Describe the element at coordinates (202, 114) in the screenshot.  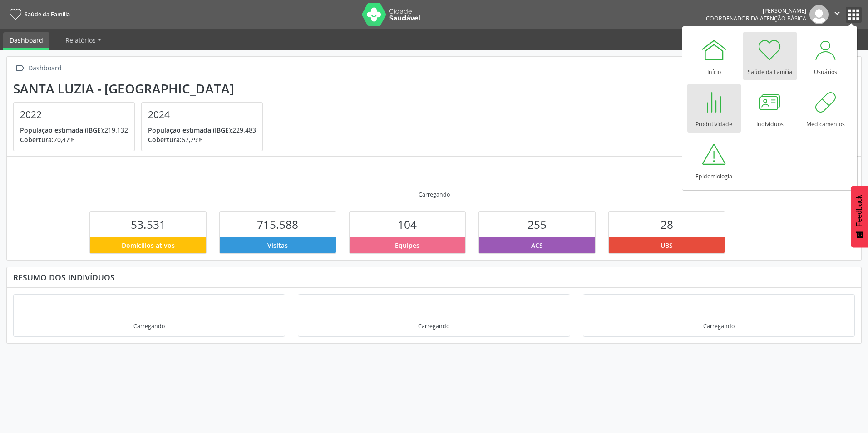
I see `h4: 2024` at that location.